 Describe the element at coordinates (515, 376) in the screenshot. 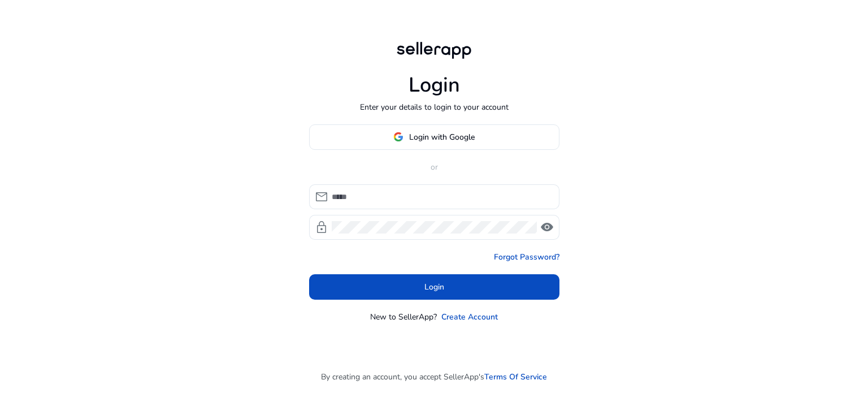

I see `a: Terms Of Service` at that location.